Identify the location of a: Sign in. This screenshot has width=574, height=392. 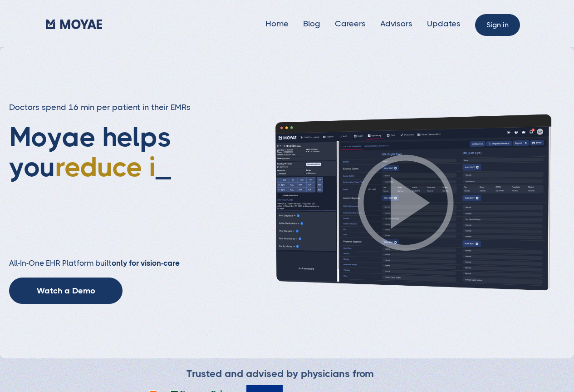
(498, 25).